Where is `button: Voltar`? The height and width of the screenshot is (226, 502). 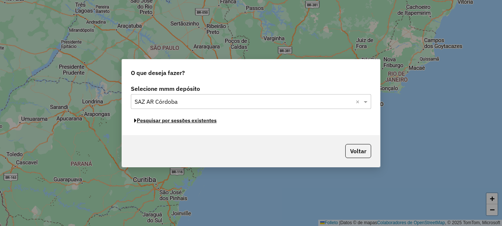 button: Voltar is located at coordinates (358, 151).